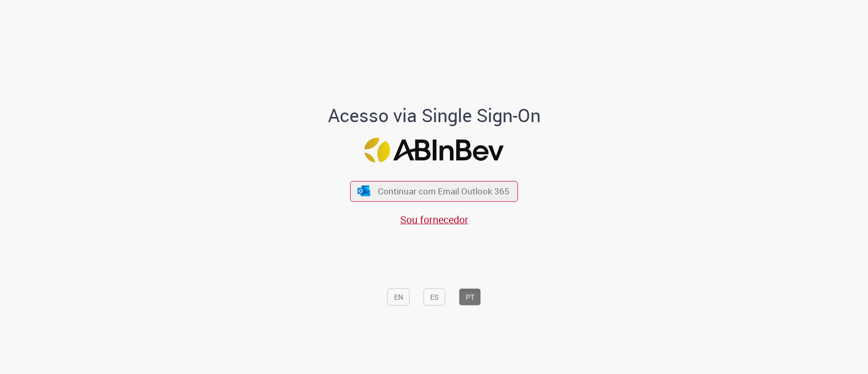 The width and height of the screenshot is (868, 374). I want to click on button: ícone Azure/Microsoft 360 Continuar com Email Outlook 365, so click(434, 190).